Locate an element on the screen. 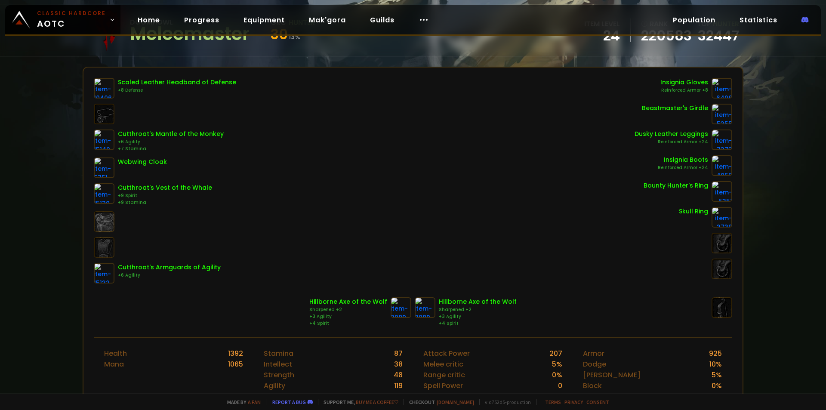  img: item-10406 is located at coordinates (104, 88).